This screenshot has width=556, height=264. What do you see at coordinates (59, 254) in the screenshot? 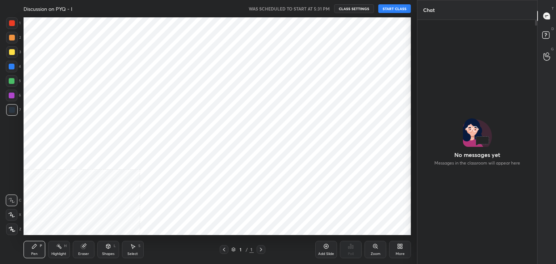
I see `div: Highlight` at bounding box center [59, 254].